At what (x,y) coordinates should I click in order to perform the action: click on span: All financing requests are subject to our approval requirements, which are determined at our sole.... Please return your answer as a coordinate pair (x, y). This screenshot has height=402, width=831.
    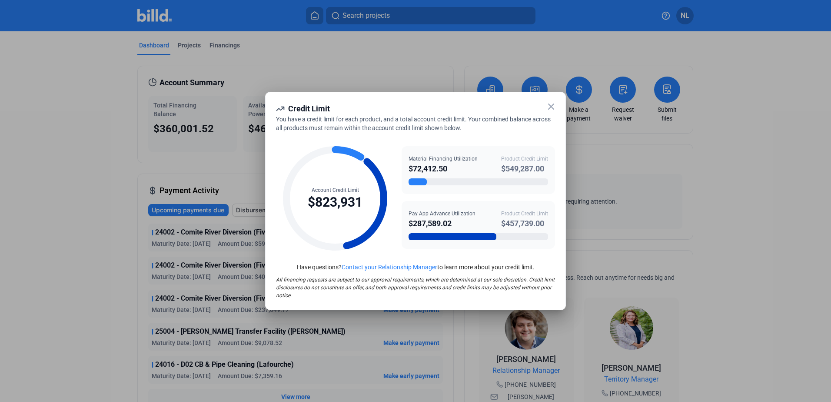
    Looking at the image, I should click on (415, 287).